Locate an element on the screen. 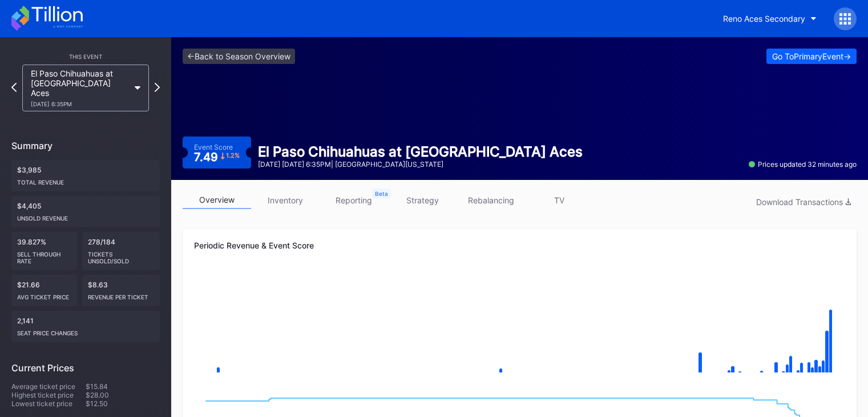 Image resolution: width=868 pixels, height=417 pixels. div: Prices updated 32 minutes ago is located at coordinates (803, 164).